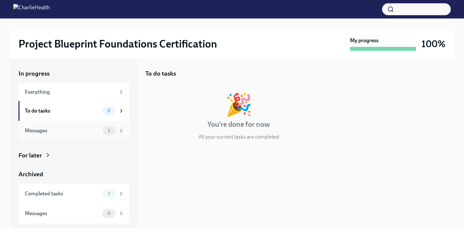 This screenshot has height=235, width=464. What do you see at coordinates (74, 174) in the screenshot?
I see `div: Archived` at bounding box center [74, 174].